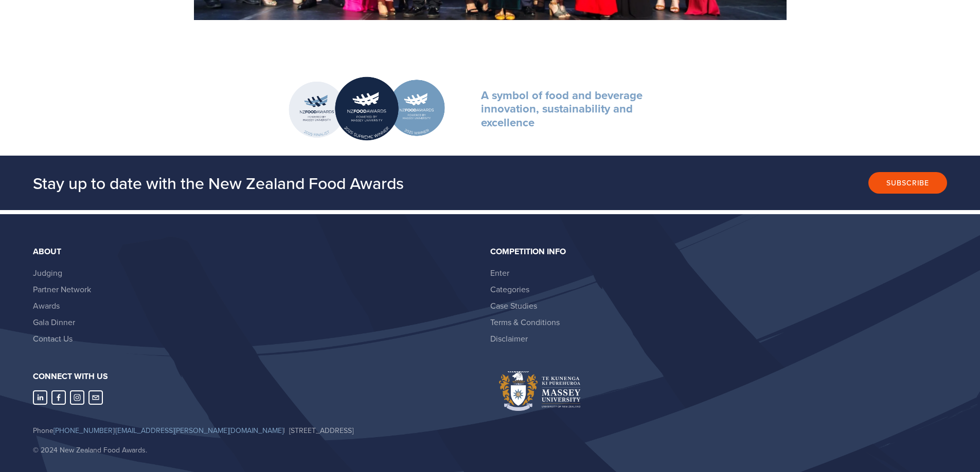 The height and width of the screenshot is (472, 980). What do you see at coordinates (714, 251) in the screenshot?
I see `div: Competition Info` at bounding box center [714, 251].